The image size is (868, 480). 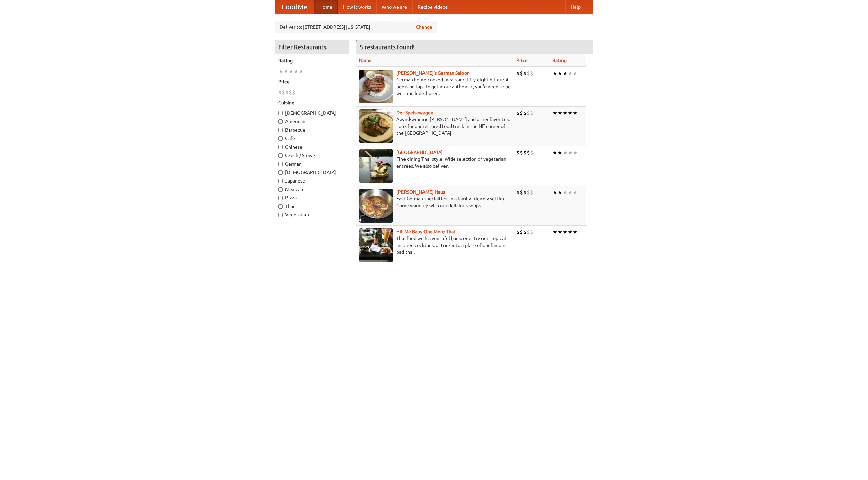 What do you see at coordinates (281, 189) in the screenshot?
I see `input: Mexican` at bounding box center [281, 189].